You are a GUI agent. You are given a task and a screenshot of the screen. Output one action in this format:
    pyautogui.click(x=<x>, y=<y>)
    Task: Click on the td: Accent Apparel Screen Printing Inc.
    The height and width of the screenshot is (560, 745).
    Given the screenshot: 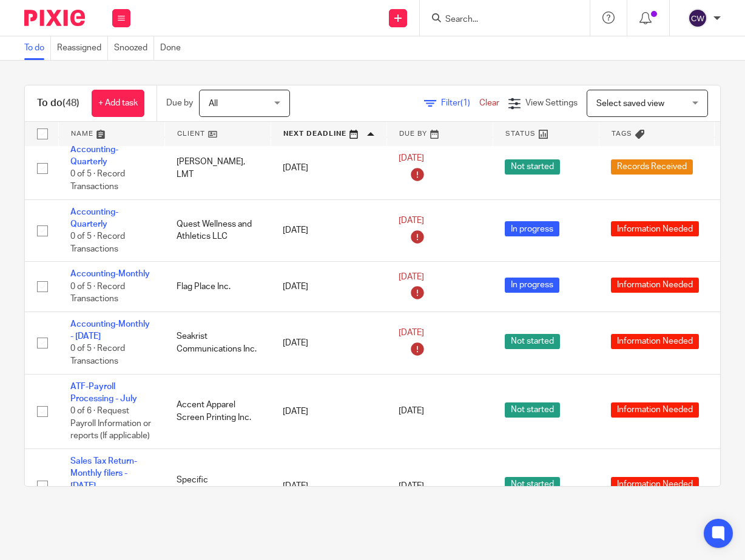 What is the action you would take?
    pyautogui.click(x=217, y=411)
    